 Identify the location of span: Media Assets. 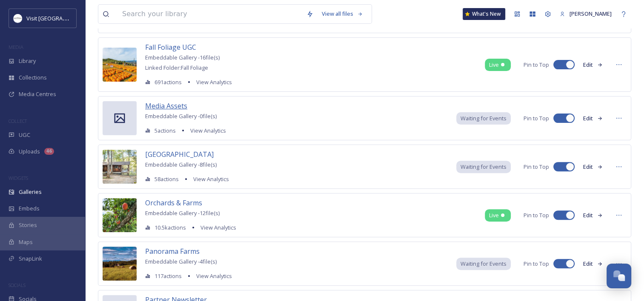
(166, 106).